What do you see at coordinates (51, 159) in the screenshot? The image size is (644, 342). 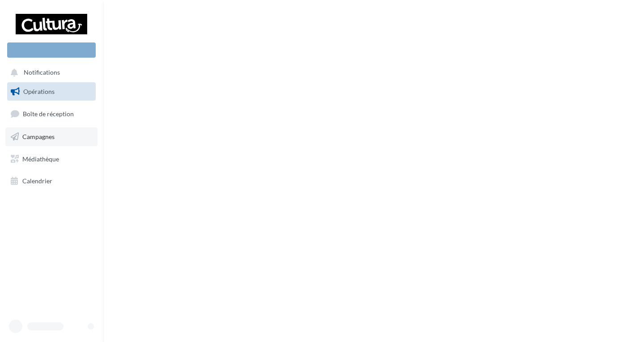 I see `a: Médiathèque` at bounding box center [51, 159].